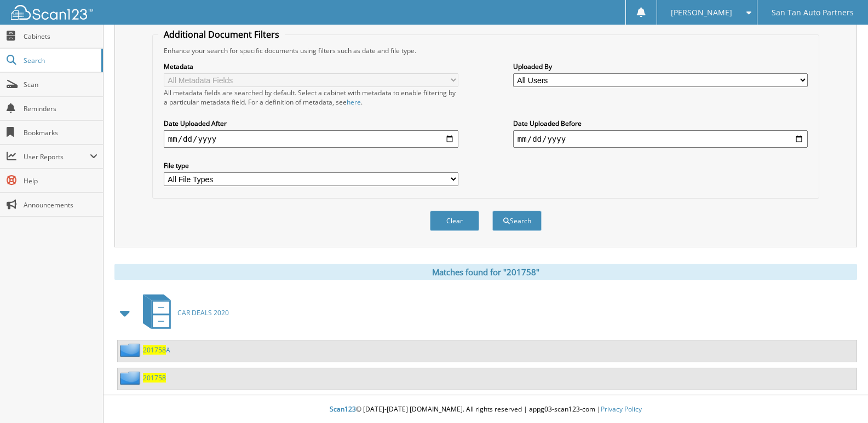 Image resolution: width=868 pixels, height=423 pixels. Describe the element at coordinates (354, 102) in the screenshot. I see `a: here` at that location.